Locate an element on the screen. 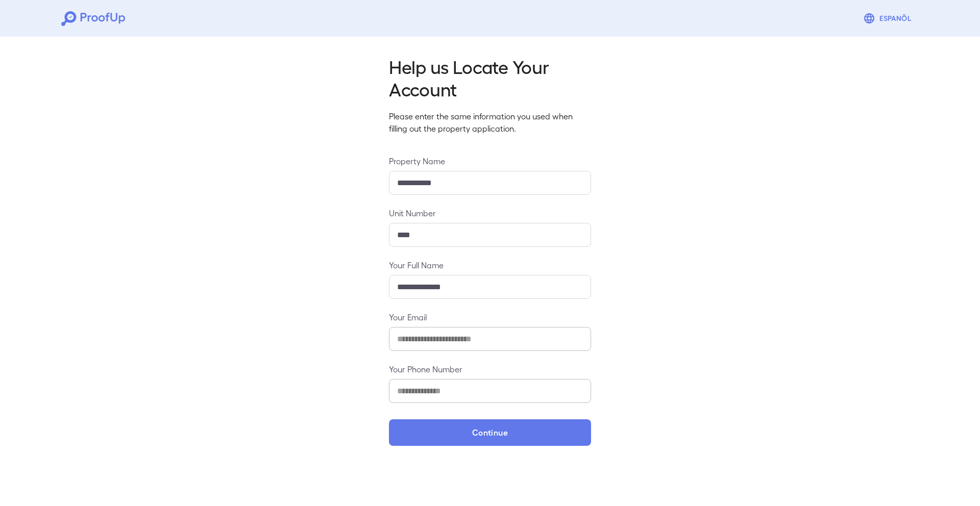 Image resolution: width=980 pixels, height=506 pixels. p: Please enter the same information you used when filling out the property application. is located at coordinates (490, 122).